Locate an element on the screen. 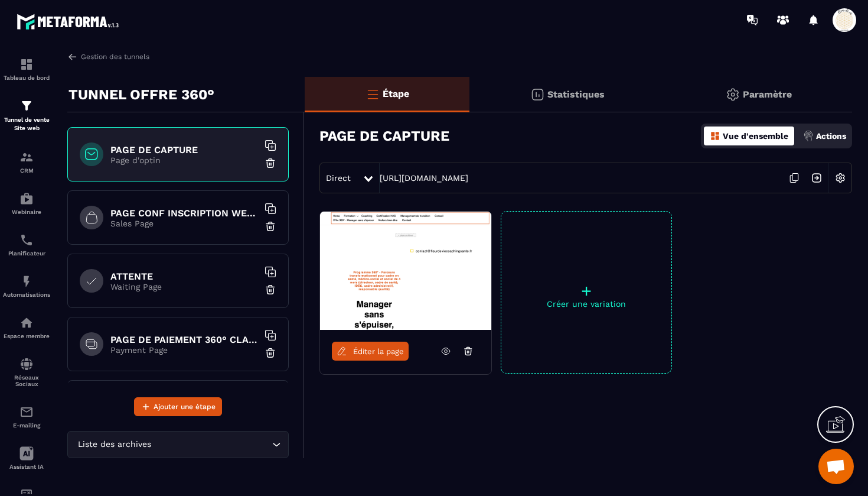 Image resolution: width=868 pixels, height=496 pixels. button: Ajouter une étape is located at coordinates (178, 407).